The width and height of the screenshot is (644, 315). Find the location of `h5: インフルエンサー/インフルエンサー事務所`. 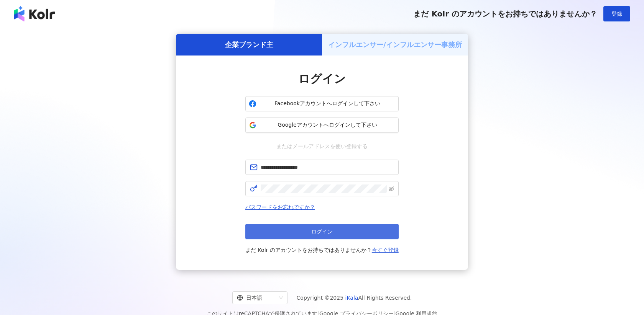

h5: インフルエンサー/インフルエンサー事務所 is located at coordinates (395, 44).